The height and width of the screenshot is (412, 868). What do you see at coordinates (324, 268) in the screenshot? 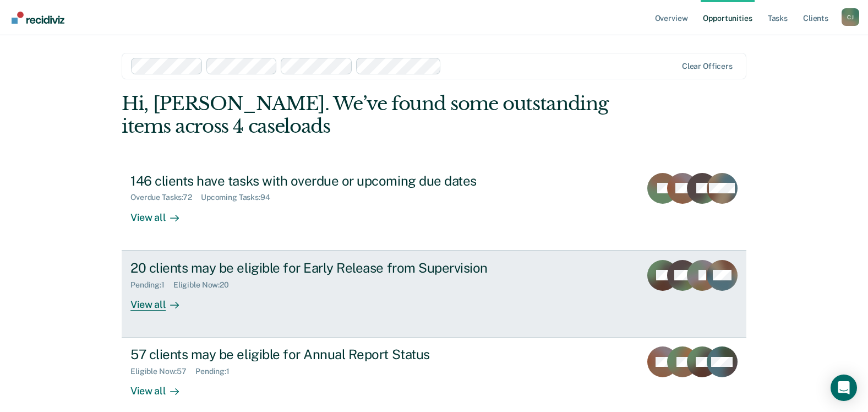
I see `div: 20 clients may be eligible for Early Release from Supervision` at bounding box center [324, 268].